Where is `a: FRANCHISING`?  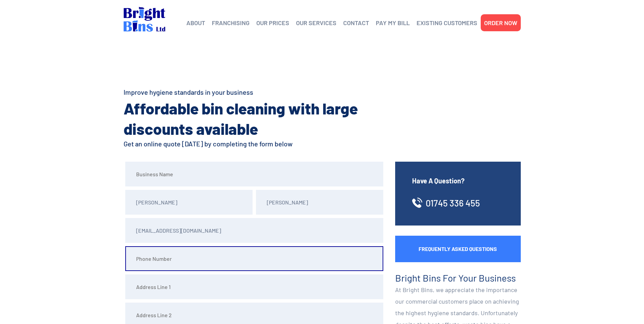
a: FRANCHISING is located at coordinates (231, 22).